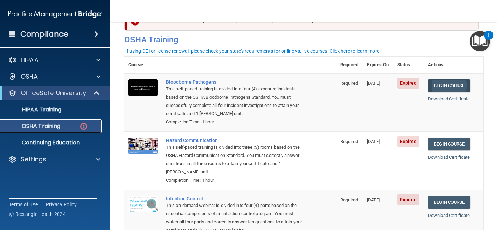  What do you see at coordinates (54, 160) in the screenshot?
I see `a: Settings` at bounding box center [54, 160].